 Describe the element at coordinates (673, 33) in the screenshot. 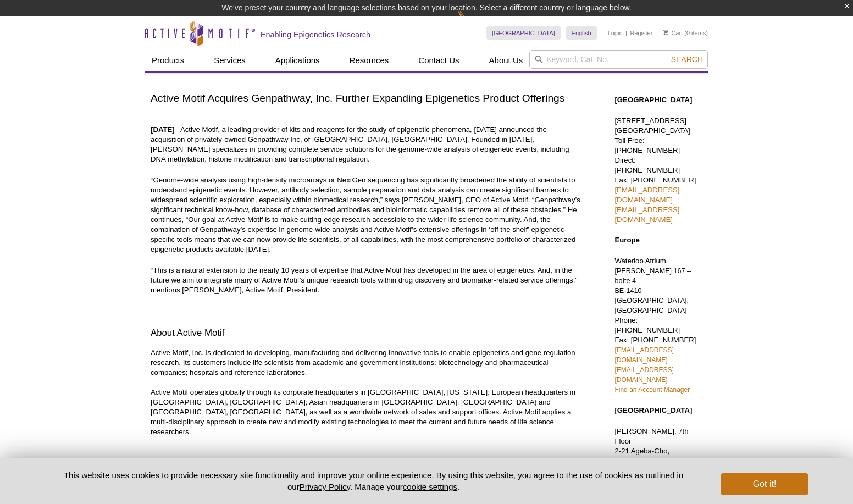

I see `a: Cart` at that location.